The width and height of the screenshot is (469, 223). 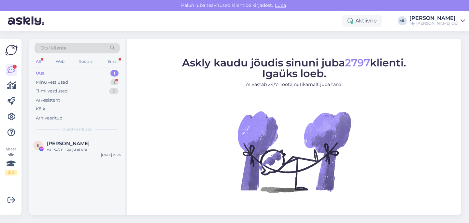 What do you see at coordinates (38, 62) in the screenshot?
I see `div: All` at bounding box center [38, 62].